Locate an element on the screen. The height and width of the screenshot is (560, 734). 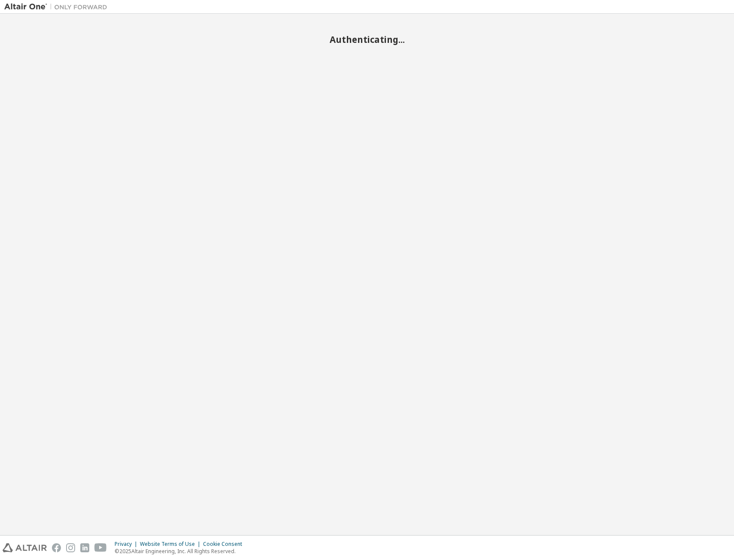
div: Cookie Consent is located at coordinates (225, 544).